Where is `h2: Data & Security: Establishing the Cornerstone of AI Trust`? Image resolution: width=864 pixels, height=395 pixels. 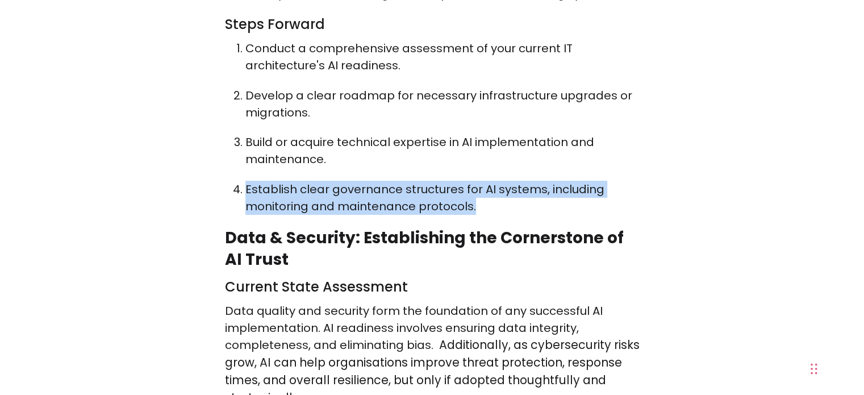 h2: Data & Security: Establishing the Cornerstone of AI Trust is located at coordinates (432, 249).